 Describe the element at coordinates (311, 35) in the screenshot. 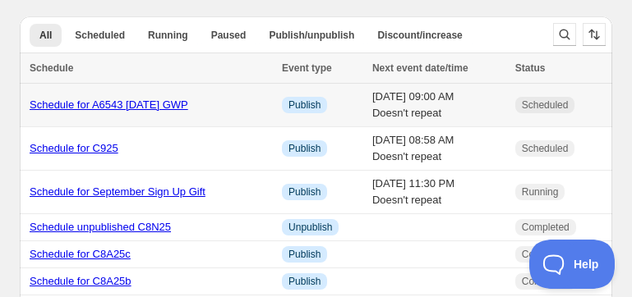

I see `span: Publish/unpublish` at that location.